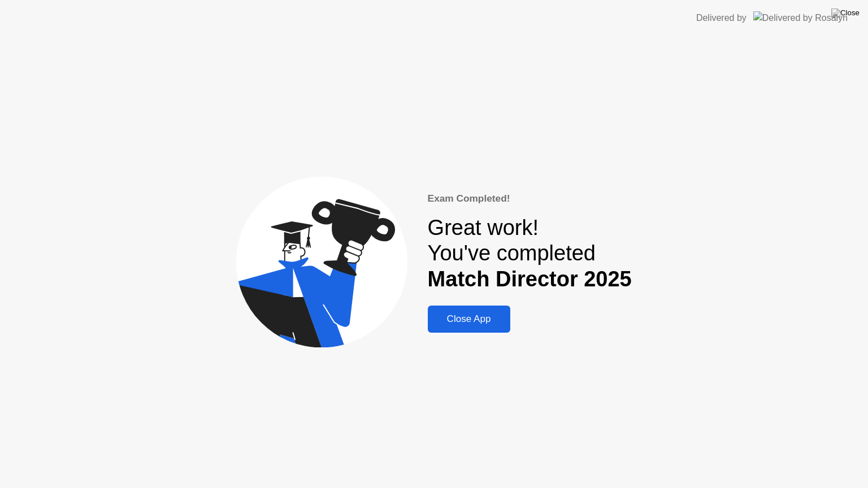 The image size is (868, 488). Describe the element at coordinates (469, 319) in the screenshot. I see `div: Close App` at that location.